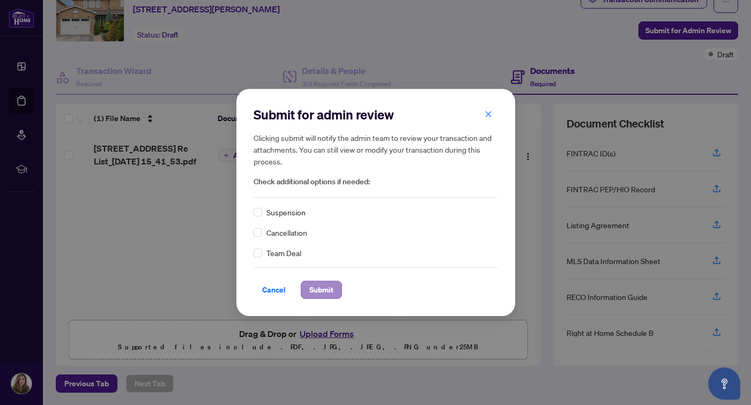 This screenshot has width=751, height=405. What do you see at coordinates (283, 253) in the screenshot?
I see `span: Team Deal` at bounding box center [283, 253].